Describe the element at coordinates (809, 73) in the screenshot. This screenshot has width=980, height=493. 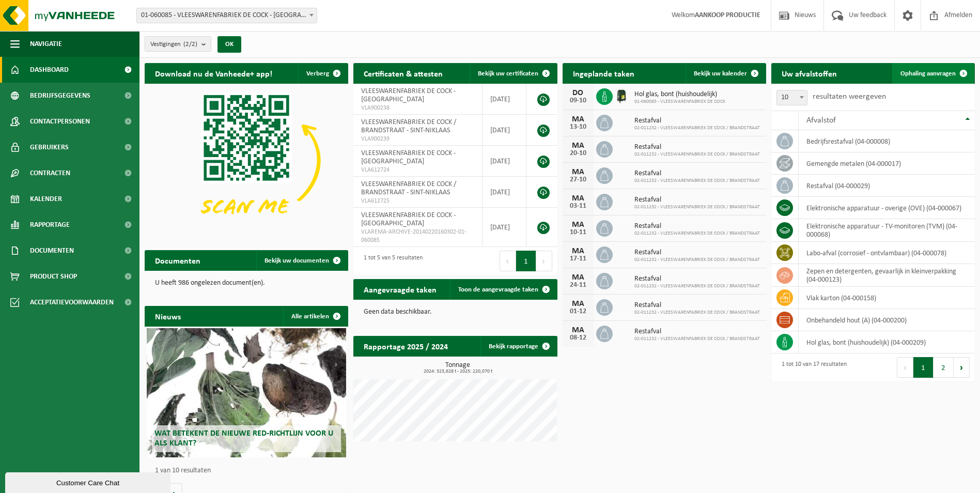
I see `h2: Uw afvalstoffen` at that location.